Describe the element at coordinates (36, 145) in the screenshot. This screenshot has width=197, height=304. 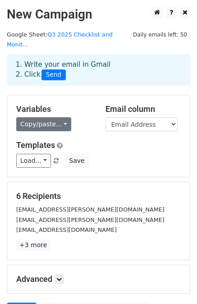
I see `a: Templates` at that location.